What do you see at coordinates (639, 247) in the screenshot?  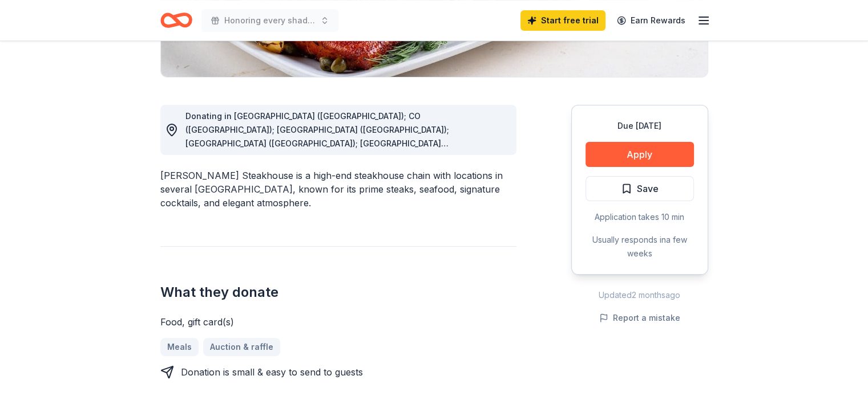 I see `div: Usually responds in a few weeks` at bounding box center [639, 247].